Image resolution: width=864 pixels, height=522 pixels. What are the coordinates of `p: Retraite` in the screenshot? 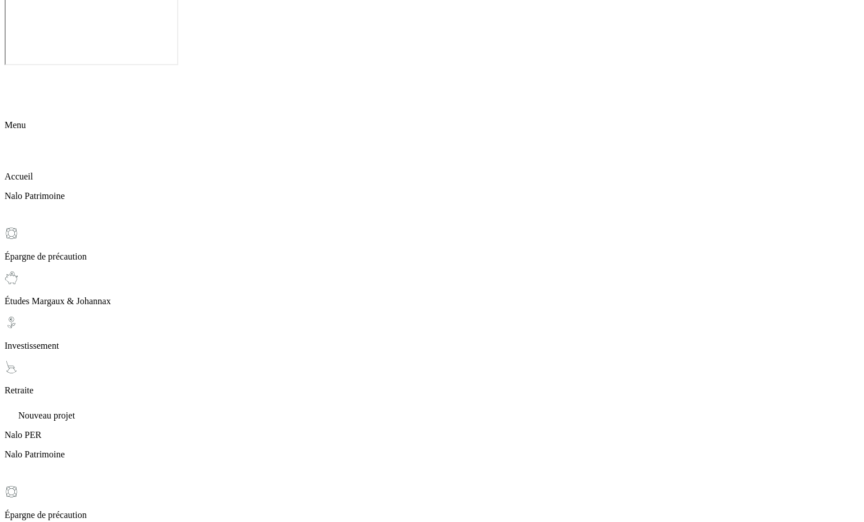 It's located at (432, 390).